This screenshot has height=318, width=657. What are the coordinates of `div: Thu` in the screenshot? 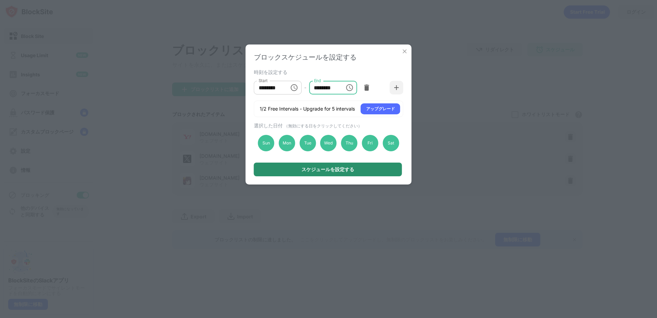 It's located at (350, 143).